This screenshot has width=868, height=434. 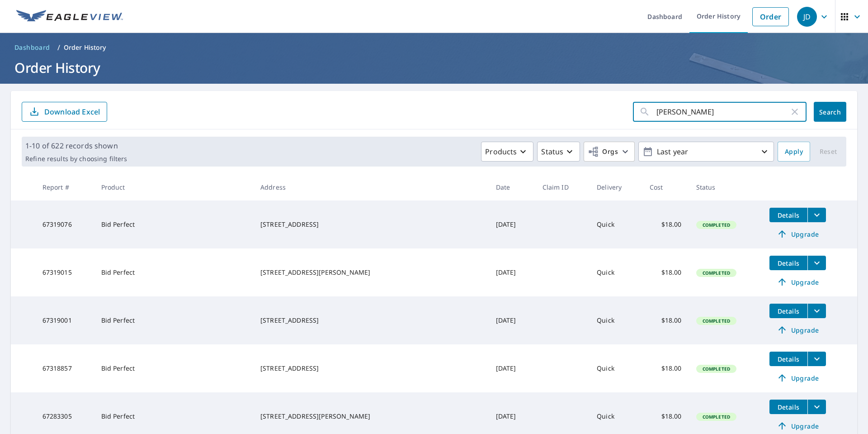 I want to click on span: Search, so click(x=830, y=112).